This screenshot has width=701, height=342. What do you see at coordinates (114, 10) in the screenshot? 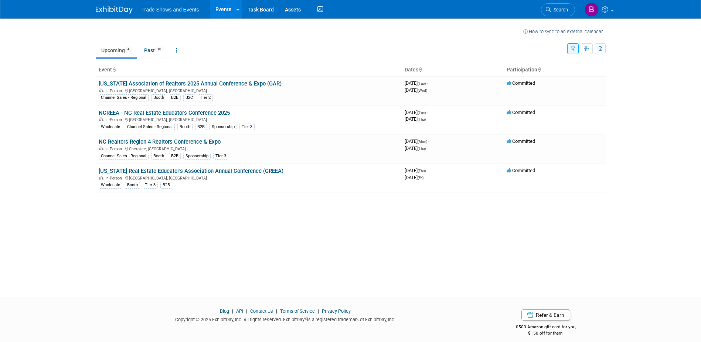
I see `img: ExhibitDay` at bounding box center [114, 10].